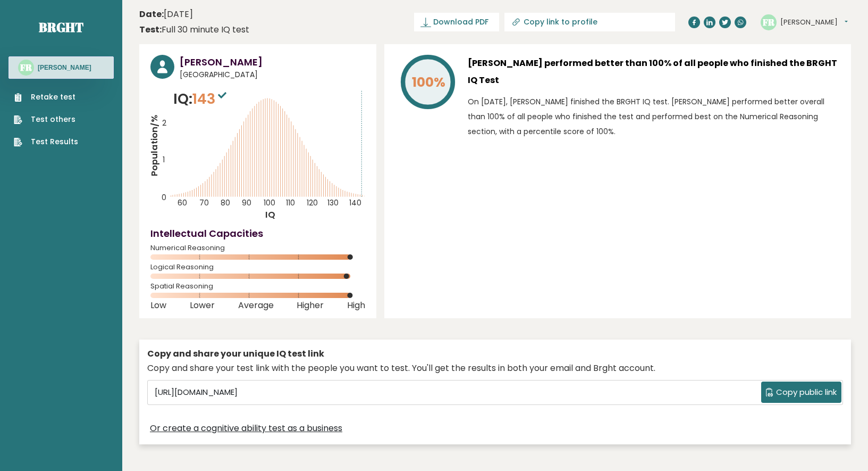  Describe the element at coordinates (494, 354) in the screenshot. I see `div: Copy and share your unique IQ test link` at that location.